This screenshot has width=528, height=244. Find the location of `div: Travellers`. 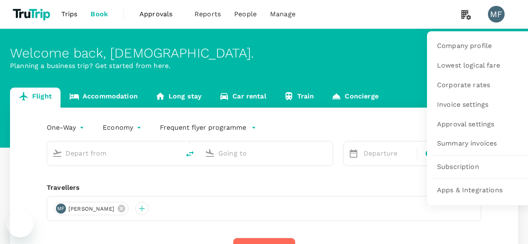

div: Travellers is located at coordinates (264, 188).